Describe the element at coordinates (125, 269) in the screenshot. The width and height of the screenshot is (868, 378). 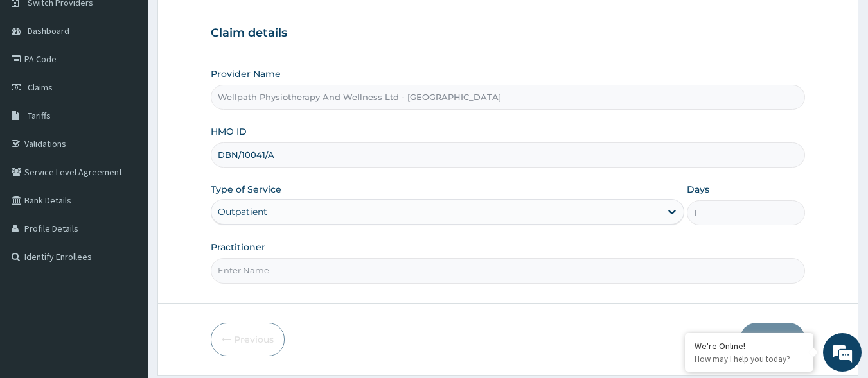
I see `textarea: Type your message and hit 'Enter'` at that location.